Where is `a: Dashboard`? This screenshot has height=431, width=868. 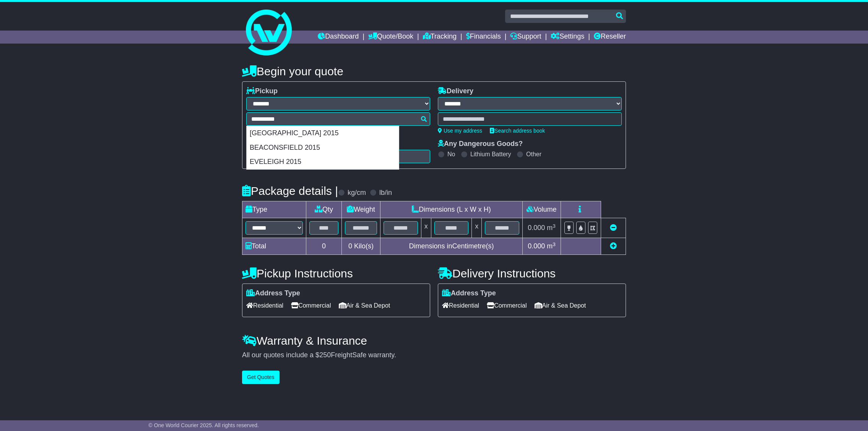 a: Dashboard is located at coordinates (338, 37).